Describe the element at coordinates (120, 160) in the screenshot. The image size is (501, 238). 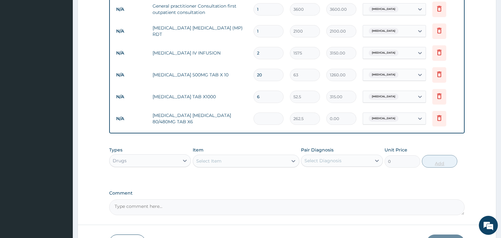
I see `div: Drugs` at that location.